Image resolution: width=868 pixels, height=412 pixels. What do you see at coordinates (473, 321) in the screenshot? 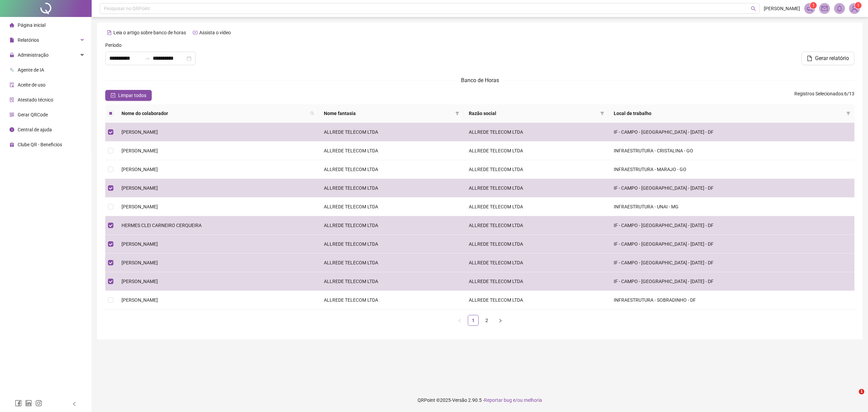
I see `a: 1` at bounding box center [473, 321].